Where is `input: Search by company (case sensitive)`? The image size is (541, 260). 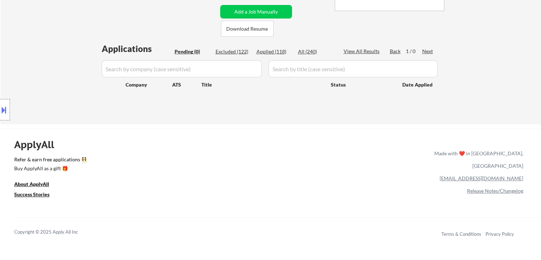 input: Search by company (case sensitive) is located at coordinates (182, 69).